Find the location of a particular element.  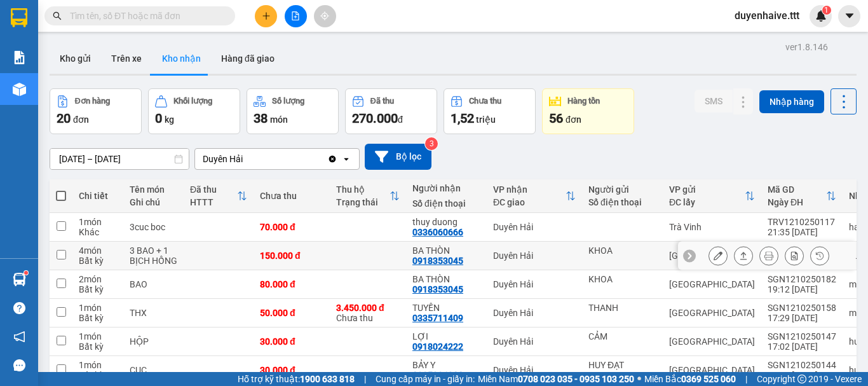

div: Duyên Hải is located at coordinates (535, 370).